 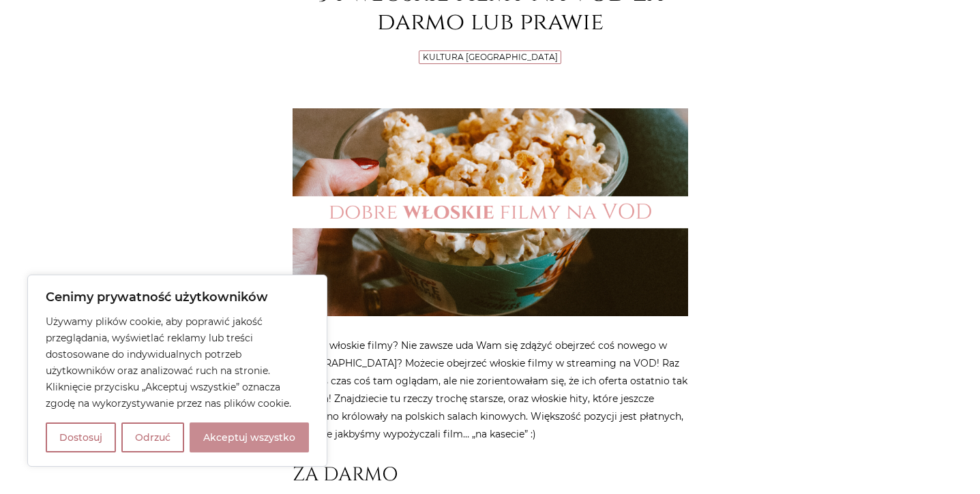 What do you see at coordinates (491, 476) in the screenshot?
I see `h2: ZA DARMO` at bounding box center [491, 476].